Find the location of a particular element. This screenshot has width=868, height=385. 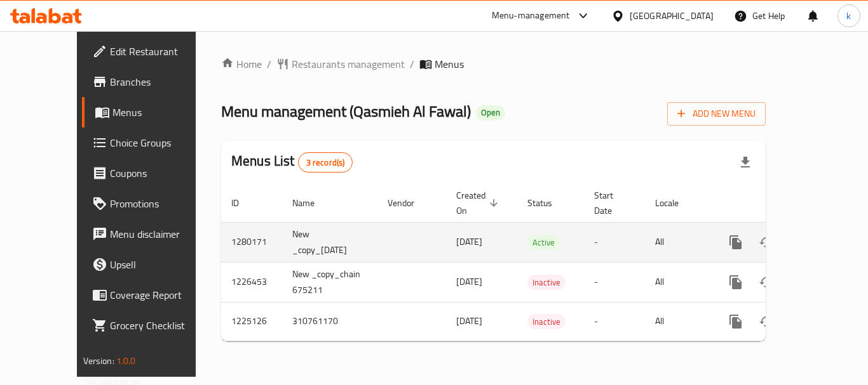

h2: Menus List is located at coordinates (291, 162).